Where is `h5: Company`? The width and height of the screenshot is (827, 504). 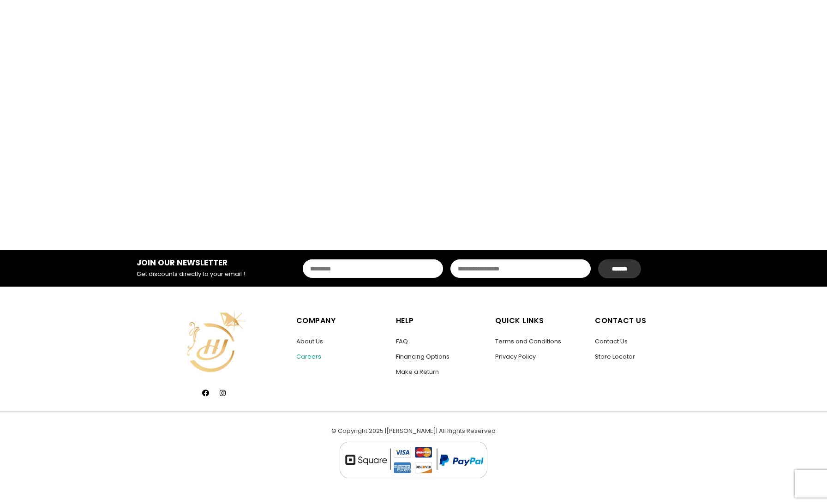 h5: Company is located at coordinates (342, 321).